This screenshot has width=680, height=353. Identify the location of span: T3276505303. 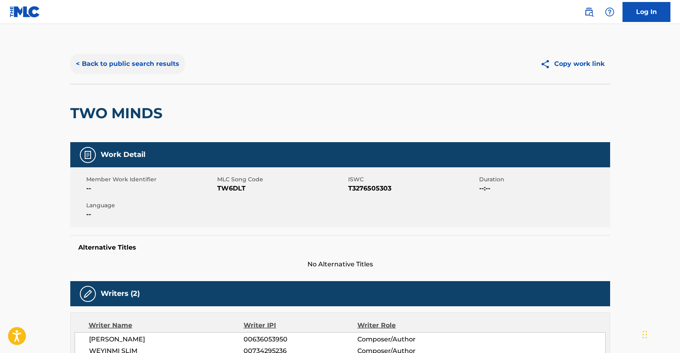
(412, 188).